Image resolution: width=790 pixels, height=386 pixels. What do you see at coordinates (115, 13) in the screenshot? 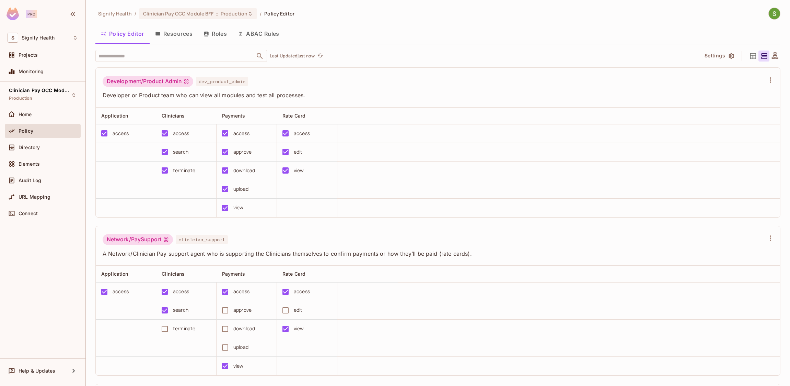
I see `span: the active workspace` at bounding box center [115, 13].